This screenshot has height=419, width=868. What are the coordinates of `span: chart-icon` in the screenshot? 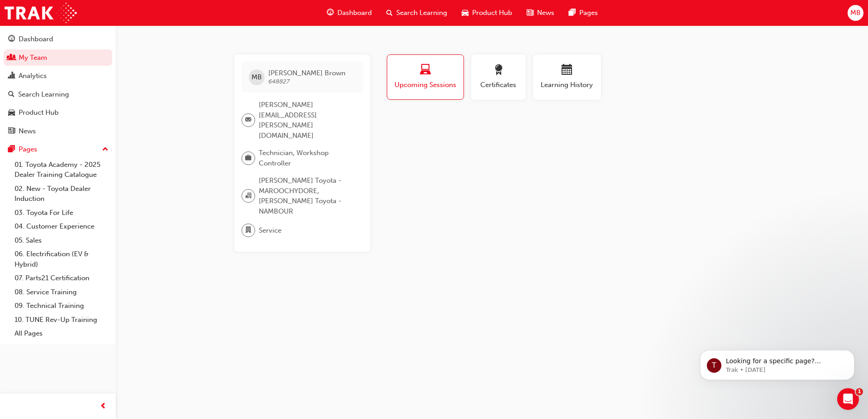 It's located at (11, 76).